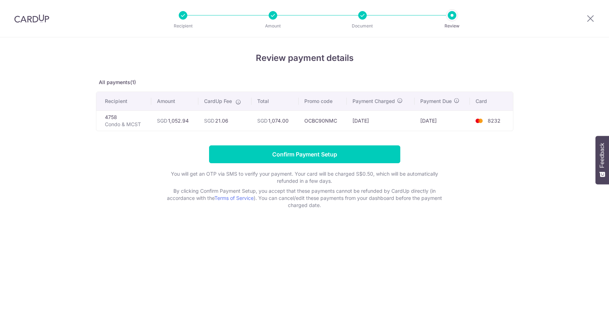 Image resolution: width=609 pixels, height=320 pixels. Describe the element at coordinates (225, 121) in the screenshot. I see `td: 21.06` at that location.